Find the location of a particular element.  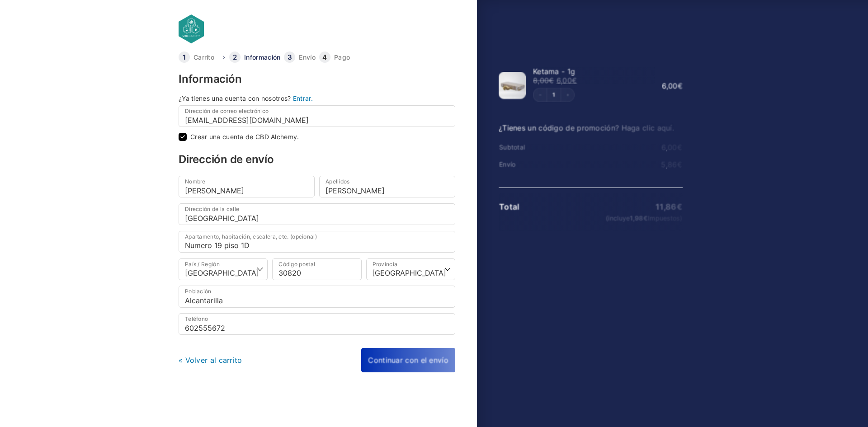

h3: Dirección de envío is located at coordinates (317, 160).